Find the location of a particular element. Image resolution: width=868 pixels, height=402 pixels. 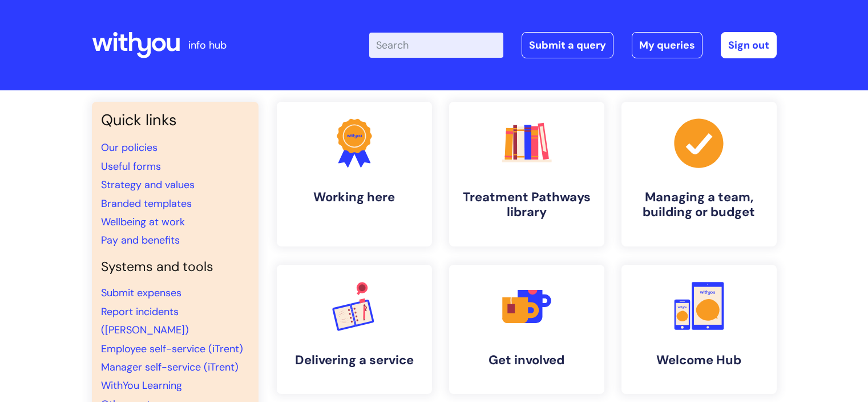

a: Managing a team, building or budget is located at coordinates (699, 174).